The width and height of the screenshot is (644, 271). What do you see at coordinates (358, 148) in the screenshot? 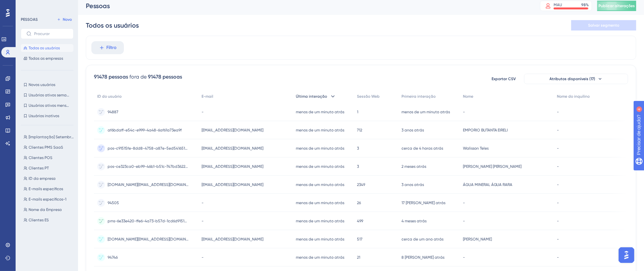
I see `font: 3` at bounding box center [358, 148].